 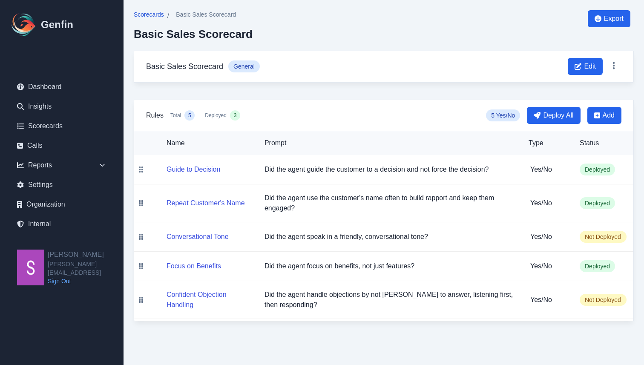 What do you see at coordinates (389, 169) in the screenshot?
I see `p: Did the agent guide the customer to a decision and not force the decision?` at bounding box center [389, 169].